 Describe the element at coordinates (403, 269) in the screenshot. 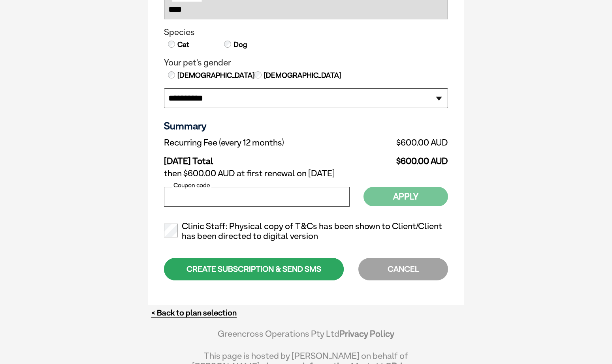

I see `div: CANCEL` at that location.